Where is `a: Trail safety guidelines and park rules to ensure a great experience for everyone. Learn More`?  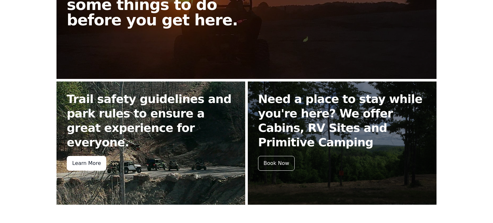
a: Trail safety guidelines and park rules to ensure a great experience for everyone. Learn More is located at coordinates (151, 143).